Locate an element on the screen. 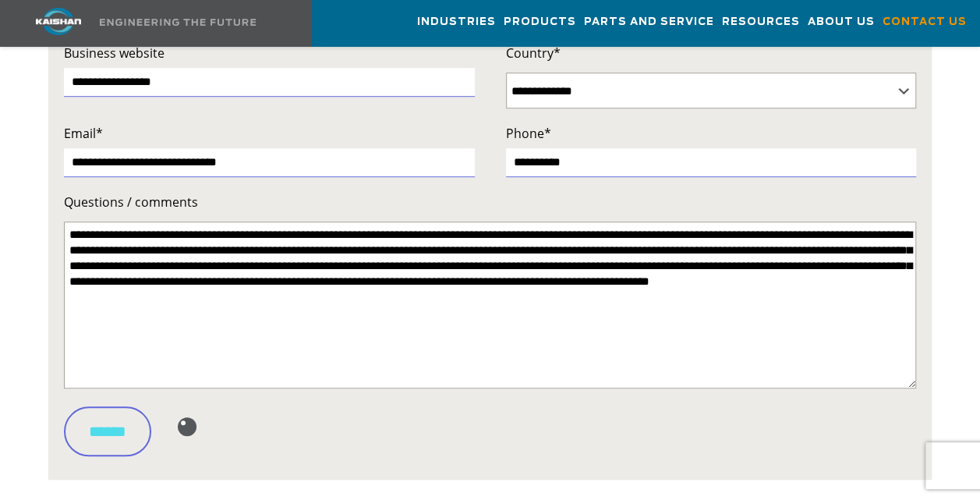 The width and height of the screenshot is (980, 500). a: Industries is located at coordinates (456, 22).